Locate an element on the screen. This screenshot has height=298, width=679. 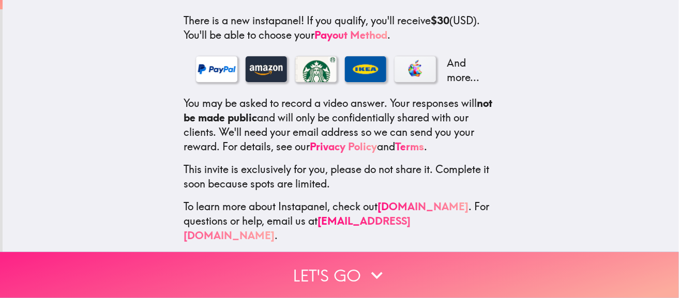
a: Terms is located at coordinates (410, 146).